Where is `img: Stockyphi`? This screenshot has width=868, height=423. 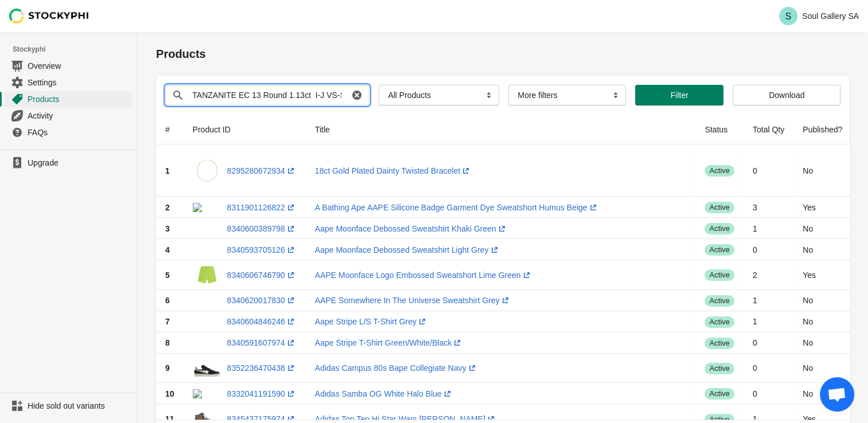 img: Stockyphi is located at coordinates (49, 16).